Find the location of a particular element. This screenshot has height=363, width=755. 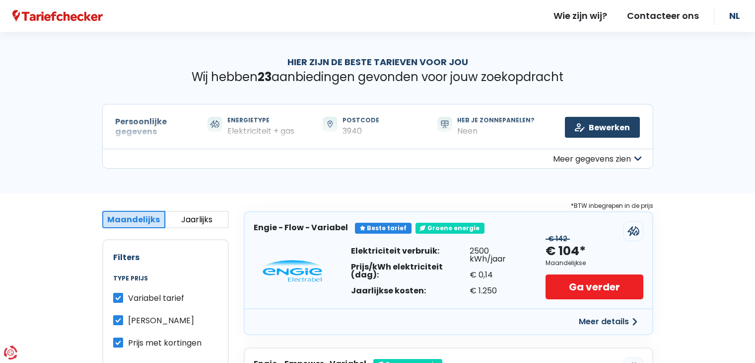

div: Elektriciteit verbruik: is located at coordinates (410, 251).